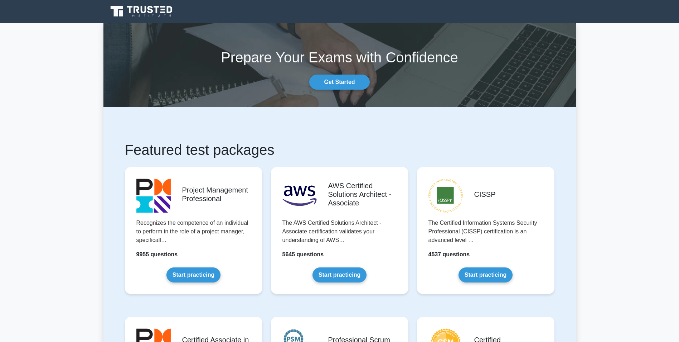 Image resolution: width=679 pixels, height=342 pixels. Describe the element at coordinates (340, 150) in the screenshot. I see `h1: Featured test packages` at that location.